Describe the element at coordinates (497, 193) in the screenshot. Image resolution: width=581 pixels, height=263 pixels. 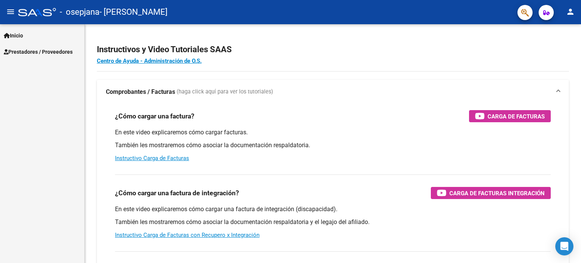
I see `span: Carga de Facturas Integración` at that location.